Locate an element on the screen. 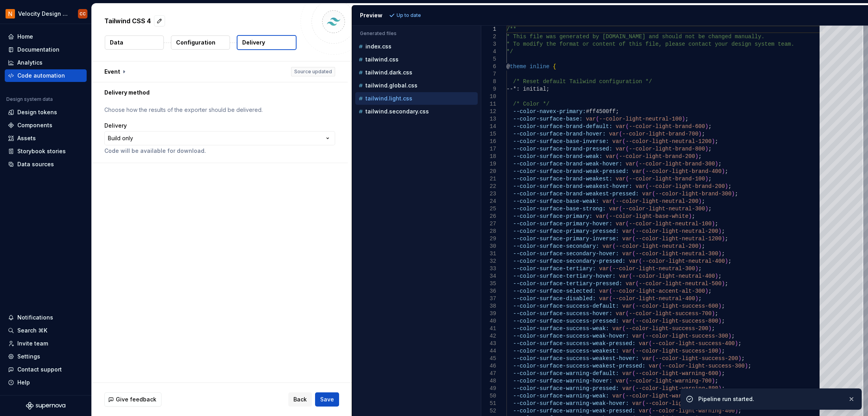 The height and width of the screenshot is (416, 868). div: 10 is located at coordinates (489, 97).